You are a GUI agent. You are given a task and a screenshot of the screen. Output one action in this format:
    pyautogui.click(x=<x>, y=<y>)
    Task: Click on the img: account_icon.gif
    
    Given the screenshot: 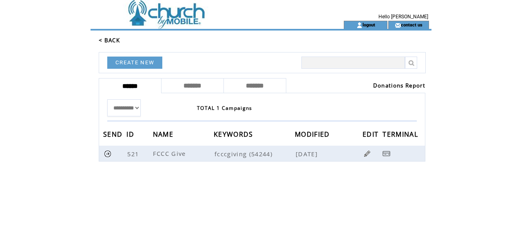 What is the action you would take?
    pyautogui.click(x=359, y=25)
    